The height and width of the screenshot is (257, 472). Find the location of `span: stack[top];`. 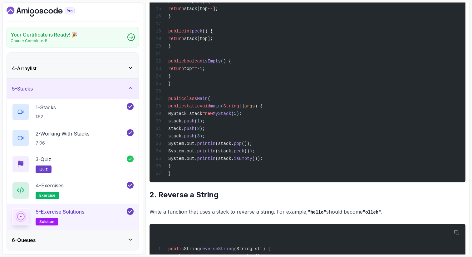

span: stack[top]; is located at coordinates (198, 39).